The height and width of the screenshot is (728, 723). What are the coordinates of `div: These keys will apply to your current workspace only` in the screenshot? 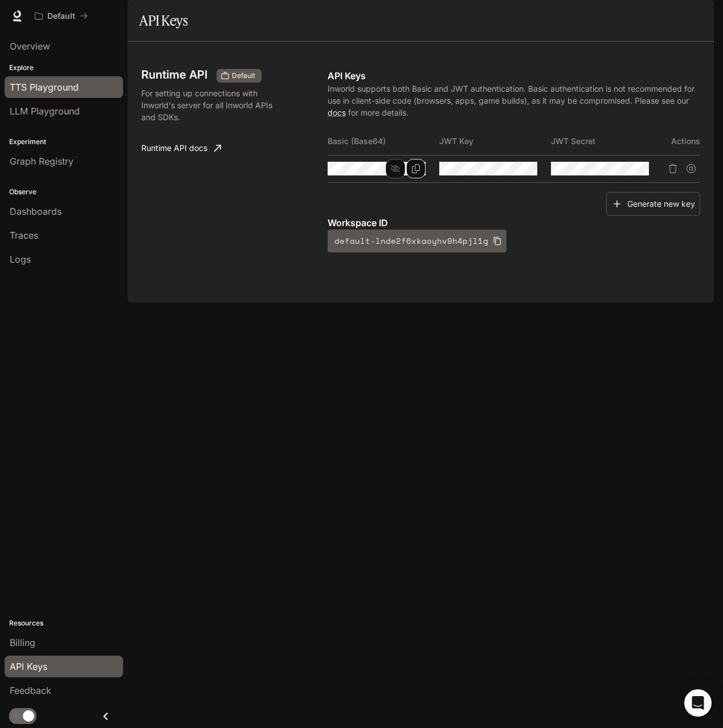 It's located at (239, 76).